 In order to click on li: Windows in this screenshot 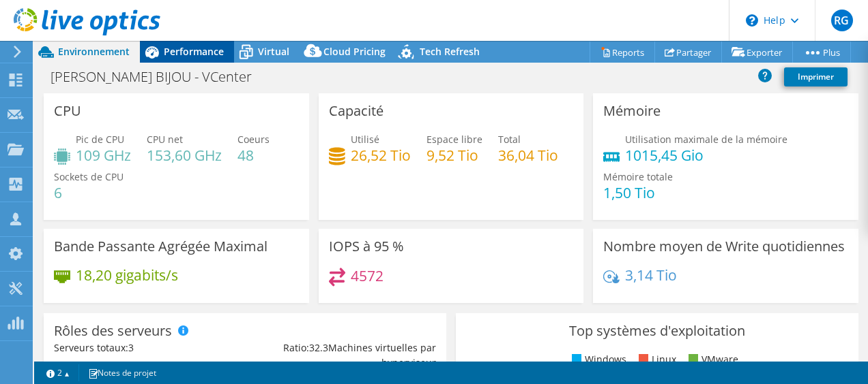, I will do `click(597, 360)`.